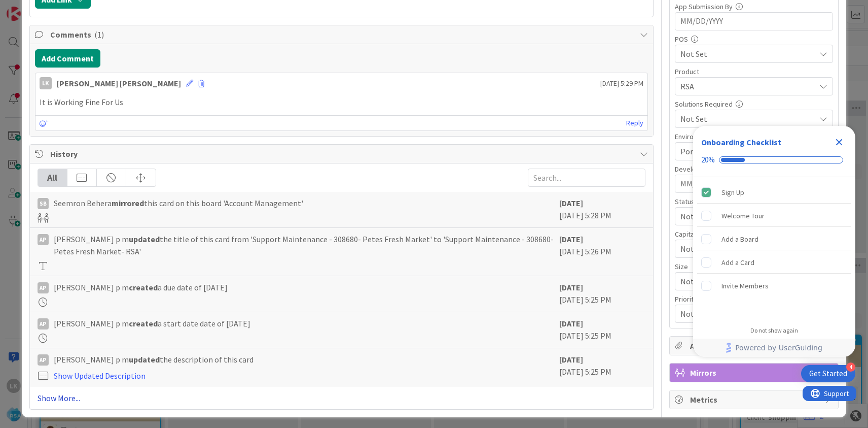 The height and width of the screenshot is (428, 868). I want to click on div: Checklist progress: 20%, so click(774, 160).